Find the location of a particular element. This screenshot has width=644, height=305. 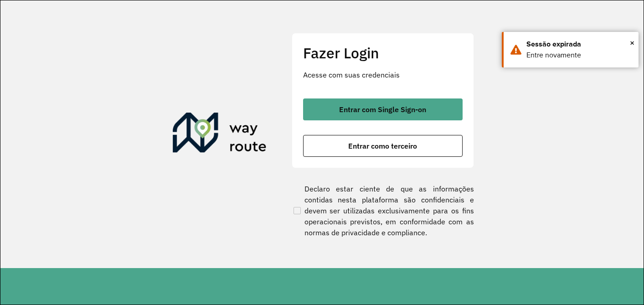

img: Roteirizador AmbevTech is located at coordinates (219, 134).